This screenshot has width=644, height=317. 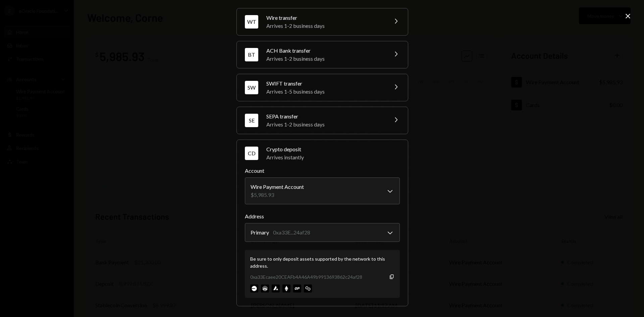 What do you see at coordinates (333, 149) in the screenshot?
I see `div: Crypto deposit` at bounding box center [333, 149].